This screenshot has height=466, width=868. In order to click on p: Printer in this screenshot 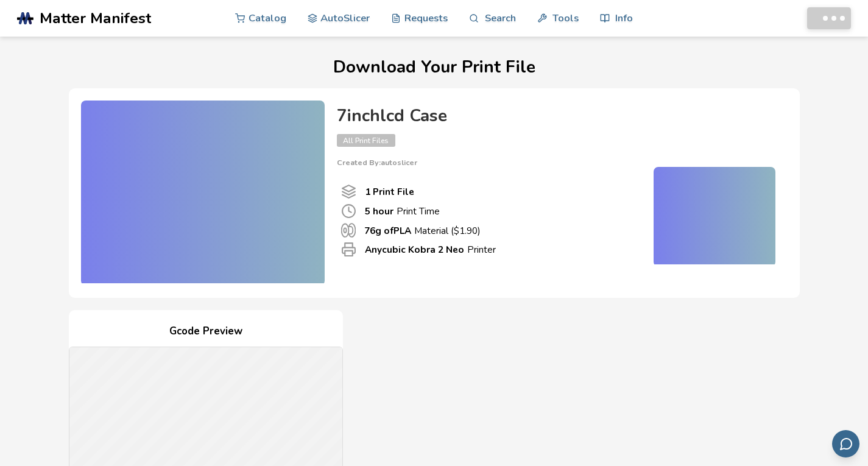, I will do `click(430, 249)`.